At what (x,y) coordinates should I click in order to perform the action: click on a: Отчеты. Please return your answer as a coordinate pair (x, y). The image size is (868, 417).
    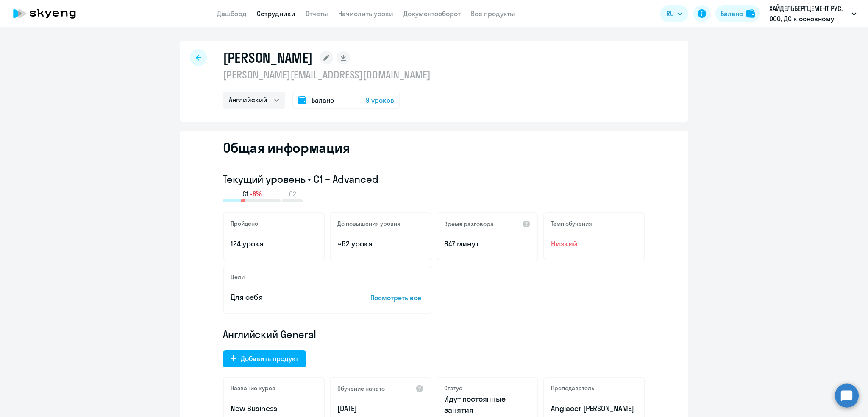
    Looking at the image, I should click on (317, 13).